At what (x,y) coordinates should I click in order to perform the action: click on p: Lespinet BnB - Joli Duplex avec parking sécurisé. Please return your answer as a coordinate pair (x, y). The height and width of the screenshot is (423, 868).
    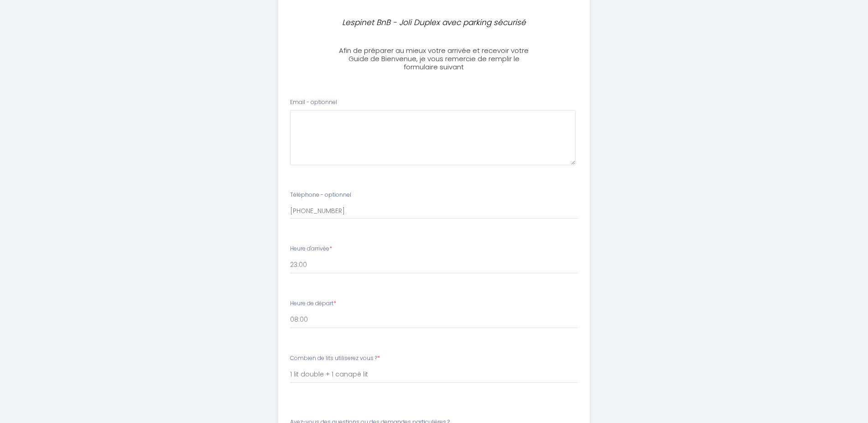
    Looking at the image, I should click on (434, 22).